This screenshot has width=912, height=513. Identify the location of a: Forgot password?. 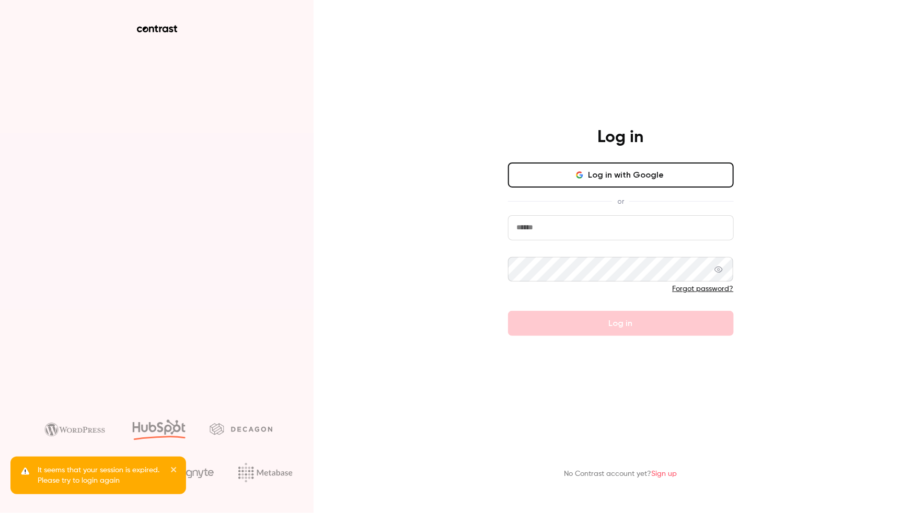
(703, 289).